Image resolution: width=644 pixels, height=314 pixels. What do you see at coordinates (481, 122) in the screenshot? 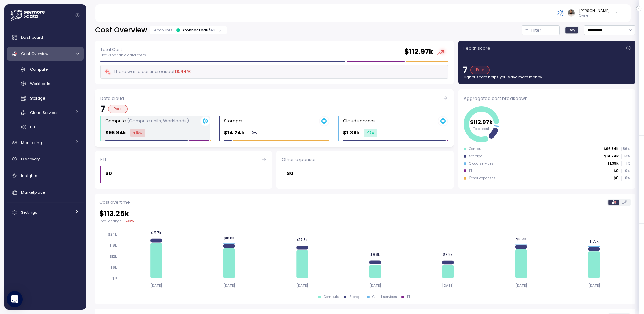
I see `tspan: $112.97k` at bounding box center [481, 122].